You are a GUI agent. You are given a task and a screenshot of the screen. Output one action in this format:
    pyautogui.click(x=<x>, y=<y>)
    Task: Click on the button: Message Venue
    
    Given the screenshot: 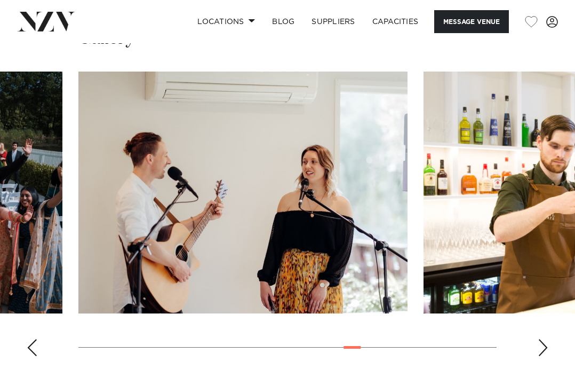 What is the action you would take?
    pyautogui.click(x=472, y=21)
    